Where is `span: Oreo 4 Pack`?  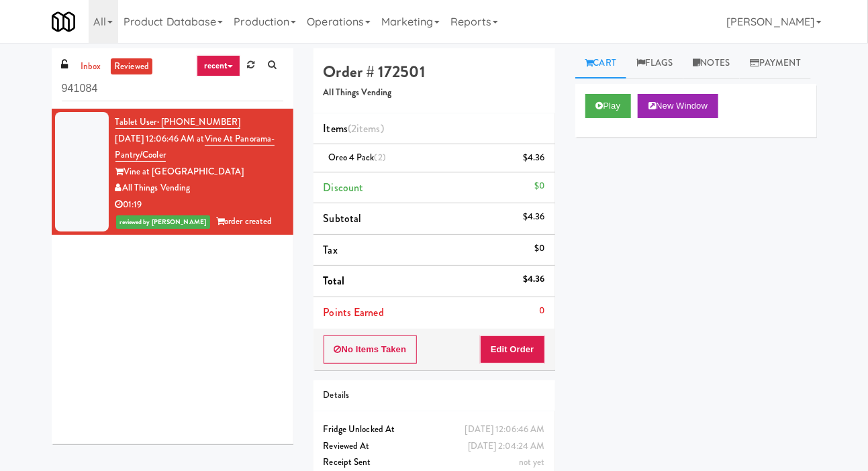 span: Oreo 4 Pack is located at coordinates (357, 157).